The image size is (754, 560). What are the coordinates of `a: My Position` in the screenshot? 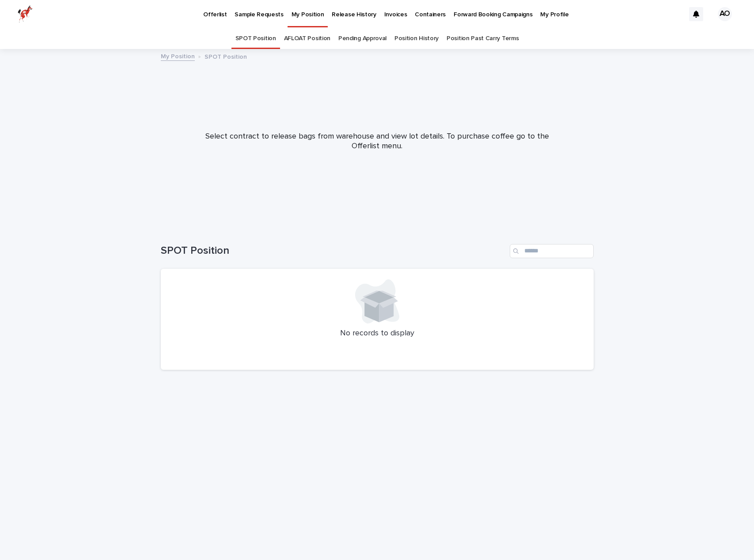 It's located at (178, 56).